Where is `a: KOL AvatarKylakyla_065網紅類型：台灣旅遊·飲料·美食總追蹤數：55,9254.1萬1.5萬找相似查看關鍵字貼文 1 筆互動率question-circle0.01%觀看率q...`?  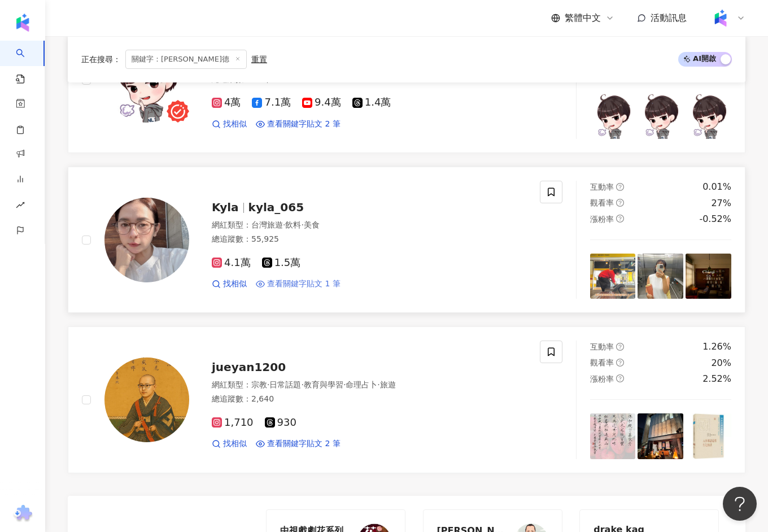 a: KOL AvatarKylakyla_065網紅類型：台灣旅遊·飲料·美食總追蹤數：55,9254.1萬1.5萬找相似查看關鍵字貼文 1 筆互動率question-circle0.01%觀看率q... is located at coordinates (406, 239).